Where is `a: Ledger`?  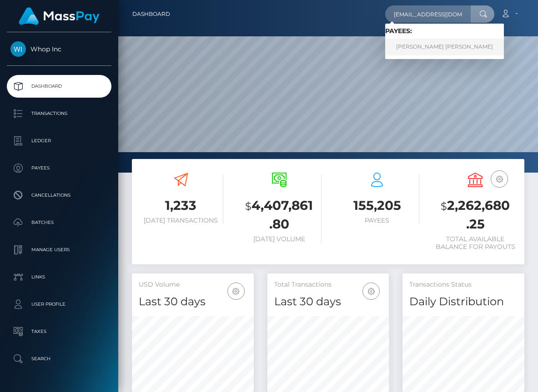 a: Ledger is located at coordinates (59, 141).